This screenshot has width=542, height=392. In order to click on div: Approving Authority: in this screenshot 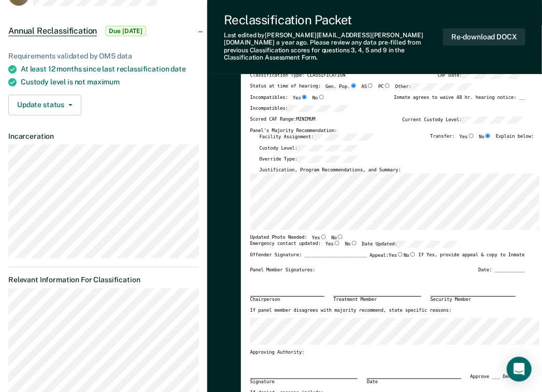, I will do `click(388, 353)`.